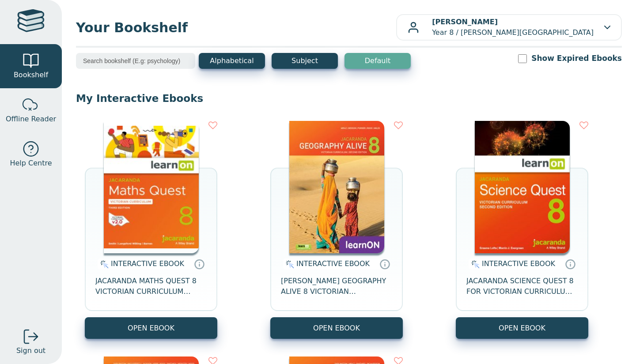 Image resolution: width=636 pixels, height=364 pixels. I want to click on span: Your Bookshelf, so click(236, 27).